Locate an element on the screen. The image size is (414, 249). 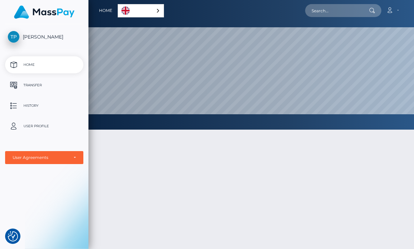
a: Transfer is located at coordinates (44, 85).